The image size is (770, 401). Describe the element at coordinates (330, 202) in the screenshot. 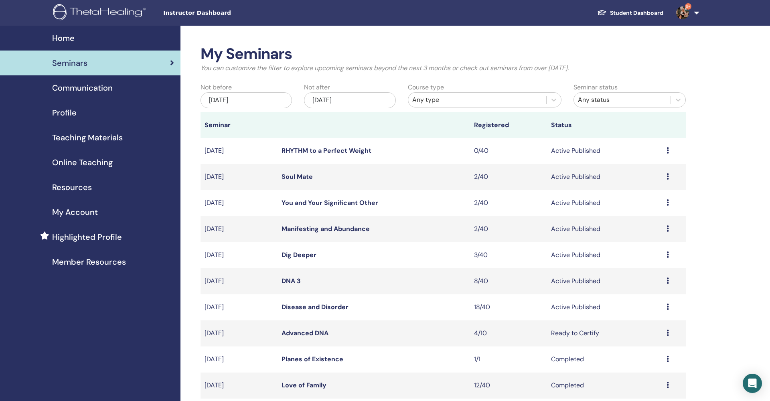

I see `a: You and Your Significant Other` at that location.